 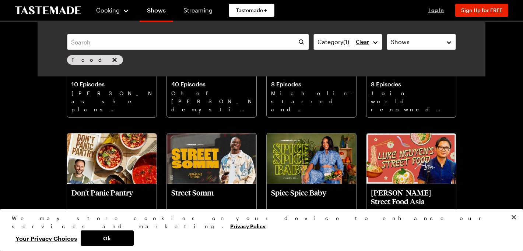 I want to click on div: Privacy, so click(x=258, y=230).